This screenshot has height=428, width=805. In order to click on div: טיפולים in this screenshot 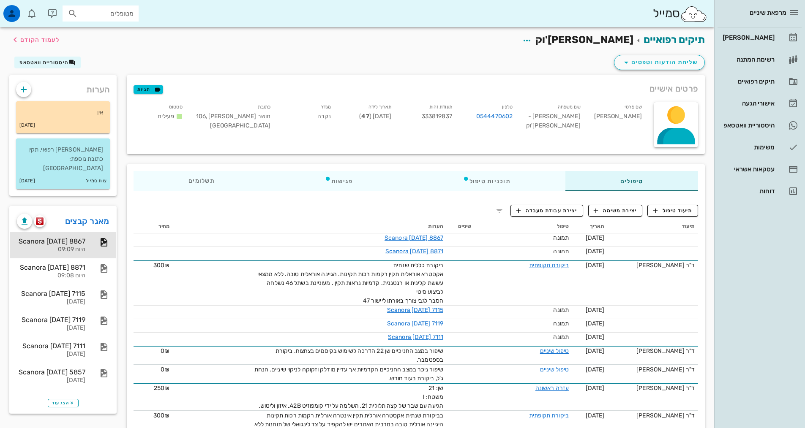, I will do `click(632, 181)`.